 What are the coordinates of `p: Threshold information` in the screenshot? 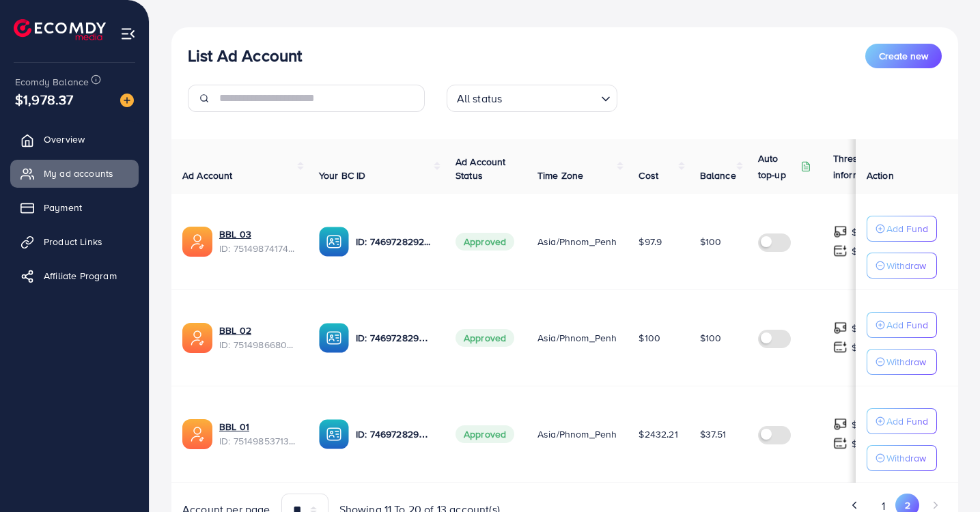 It's located at (867, 167).